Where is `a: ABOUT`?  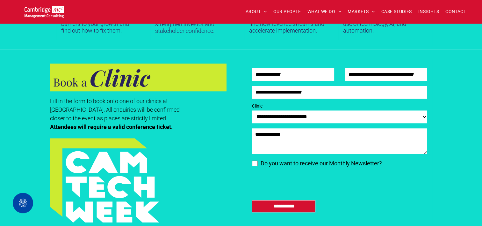 a: ABOUT is located at coordinates (256, 11).